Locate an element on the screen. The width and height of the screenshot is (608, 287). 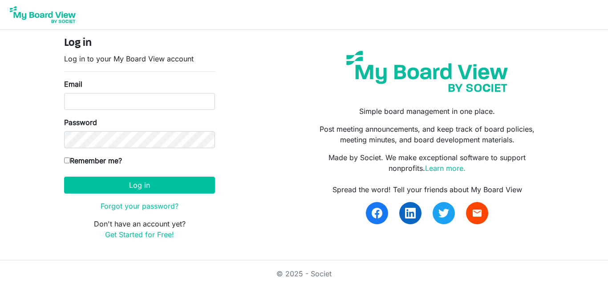
p: Made by Societ. We make exceptional software to support nonprofits. is located at coordinates (427, 163).